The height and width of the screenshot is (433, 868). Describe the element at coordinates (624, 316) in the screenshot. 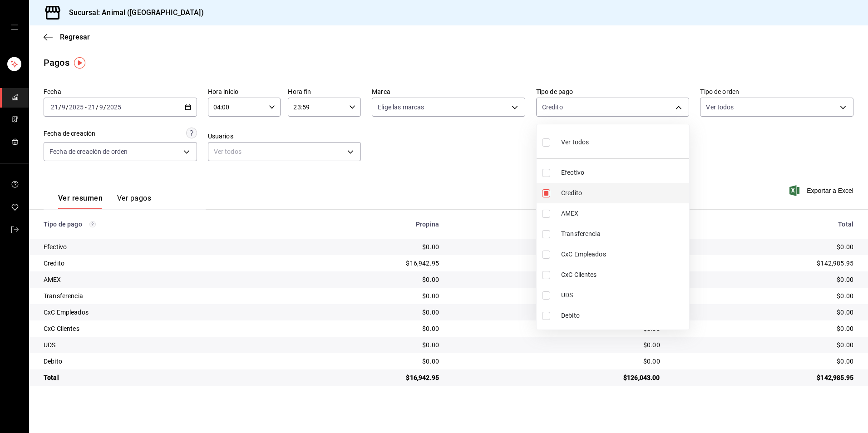

I see `span: Debito` at that location.